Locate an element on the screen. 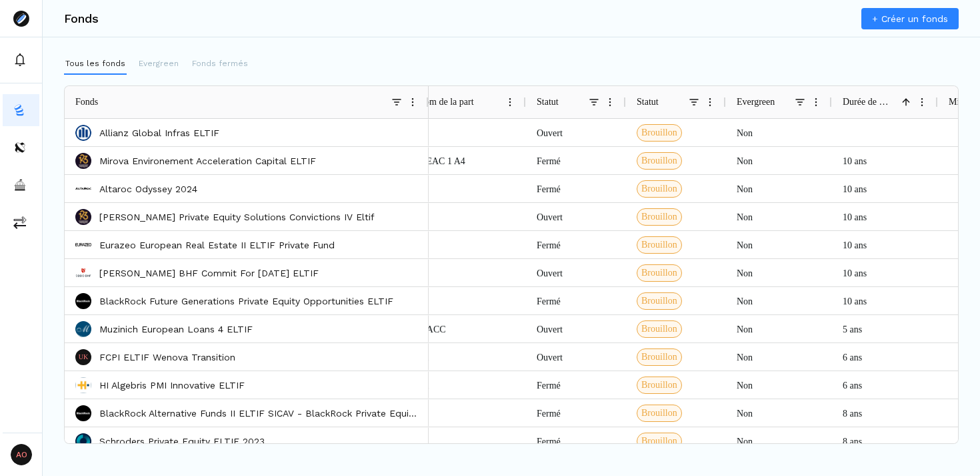 The image size is (980, 476). button: distributors is located at coordinates (20, 148).